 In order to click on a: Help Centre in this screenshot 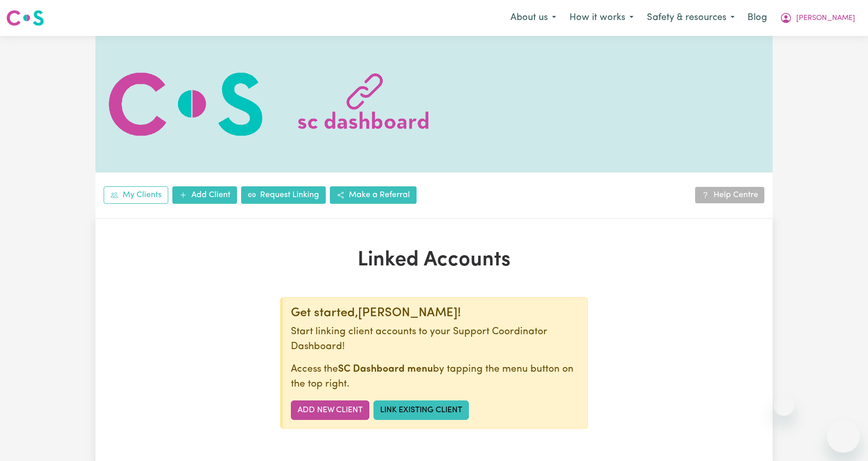, I will do `click(730, 195)`.